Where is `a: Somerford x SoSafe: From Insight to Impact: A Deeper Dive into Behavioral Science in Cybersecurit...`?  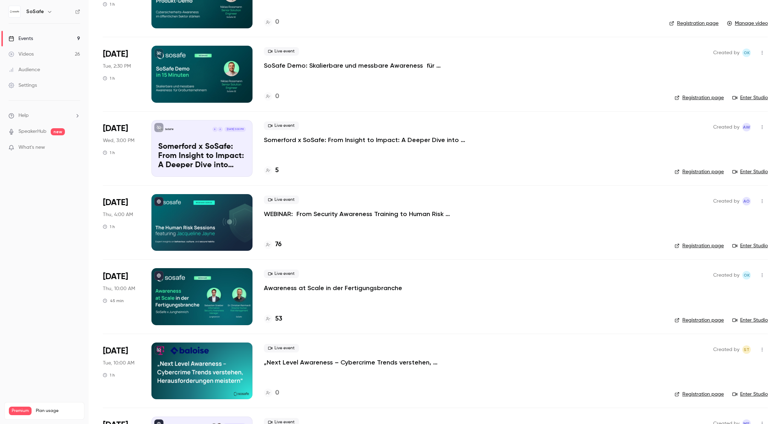 a: Somerford x SoSafe: From Insight to Impact: A Deeper Dive into Behavioral Science in Cybersecurit... is located at coordinates (202, 149).